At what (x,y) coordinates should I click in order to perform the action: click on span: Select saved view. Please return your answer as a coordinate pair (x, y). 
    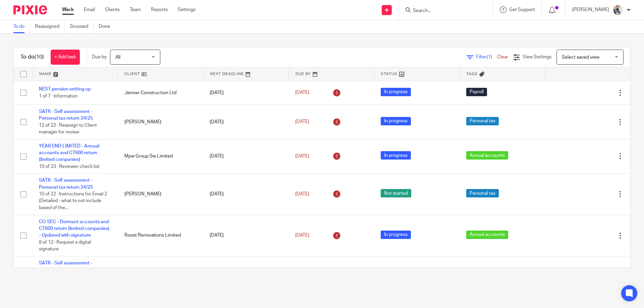
    Looking at the image, I should click on (580, 57).